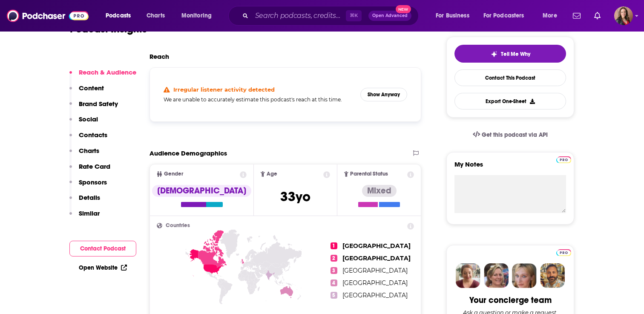 The image size is (644, 314). What do you see at coordinates (550, 16) in the screenshot?
I see `span: More` at bounding box center [550, 16].